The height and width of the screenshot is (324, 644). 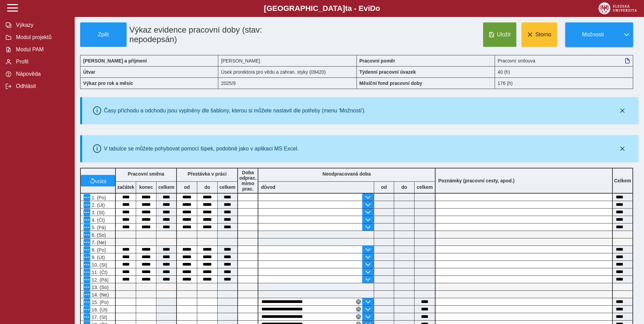 I want to click on h1: Výkaz evidence pracovní doby (stav: nepodepsán), so click(x=219, y=35).